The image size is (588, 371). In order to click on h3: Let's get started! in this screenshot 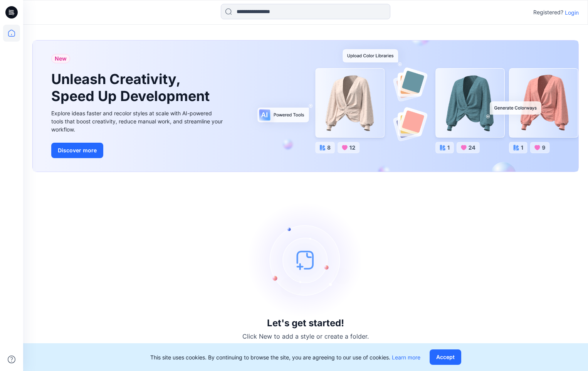, I will do `click(305, 323)`.